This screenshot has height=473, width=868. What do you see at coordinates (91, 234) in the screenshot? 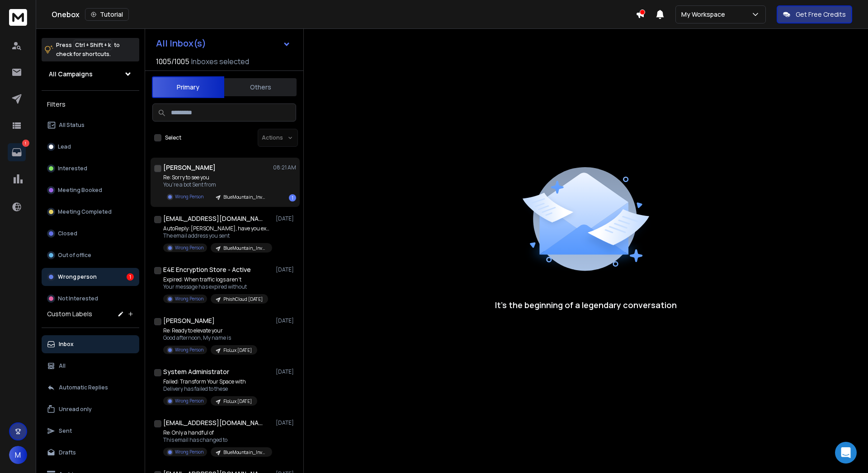
I see `button: Closed` at bounding box center [91, 234].